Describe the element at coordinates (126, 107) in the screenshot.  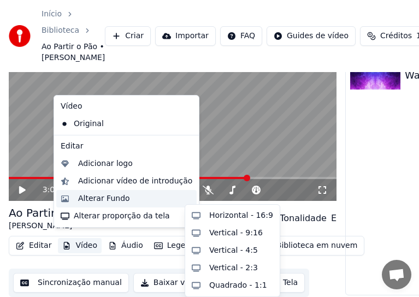
I see `div: Vídeo` at that location.